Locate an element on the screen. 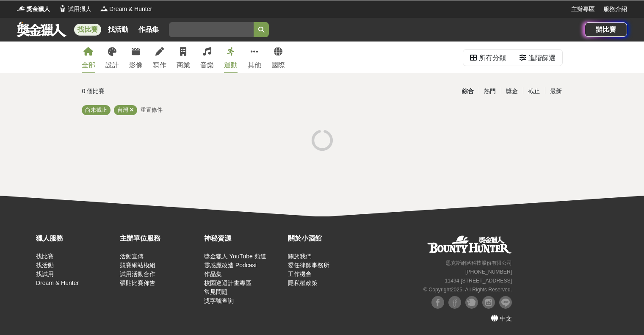 Image resolution: width=644 pixels, height=335 pixels. small: © Copyright 2025 . All Rights Reserved. is located at coordinates (468, 290).